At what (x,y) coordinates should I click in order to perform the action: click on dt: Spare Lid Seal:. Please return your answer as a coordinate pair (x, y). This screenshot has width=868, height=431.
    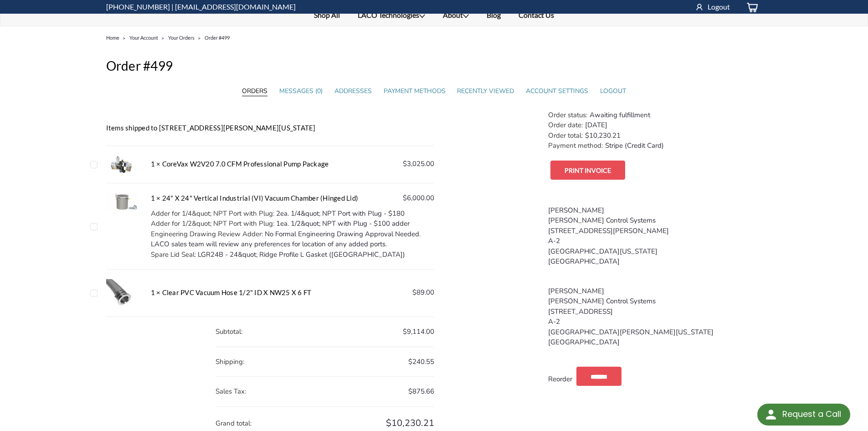
    Looking at the image, I should click on (173, 254).